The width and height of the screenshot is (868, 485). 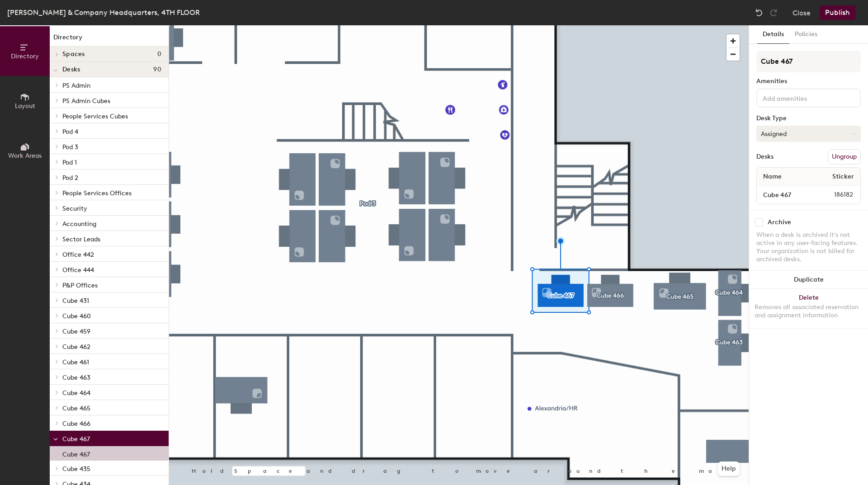 I want to click on span: Layout, so click(x=25, y=105).